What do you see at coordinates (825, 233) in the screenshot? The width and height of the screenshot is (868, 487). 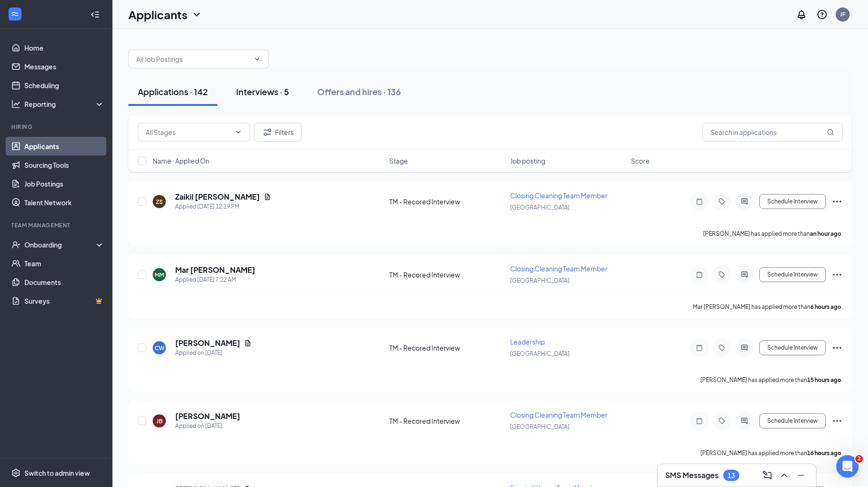 I see `b: an hour ago` at bounding box center [825, 233].